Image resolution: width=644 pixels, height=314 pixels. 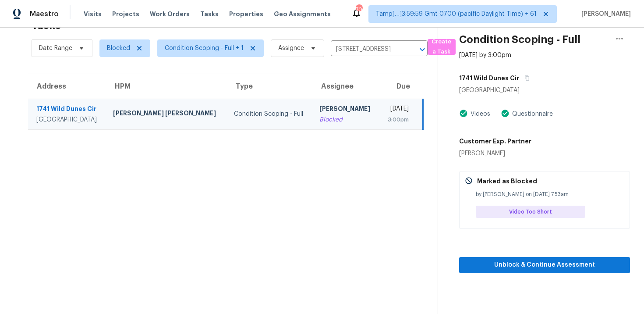 What do you see at coordinates (366, 49) in the screenshot?
I see `input: Search by address` at bounding box center [366, 49].